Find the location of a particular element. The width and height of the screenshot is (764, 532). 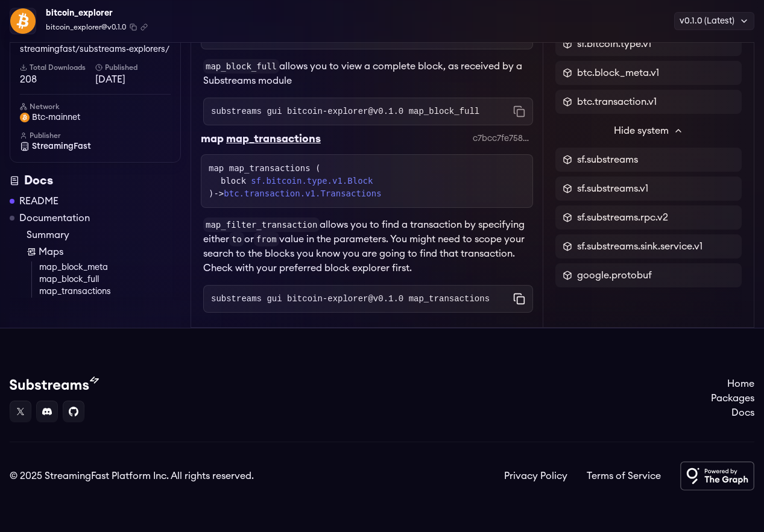

img: Map icon is located at coordinates (31, 252).